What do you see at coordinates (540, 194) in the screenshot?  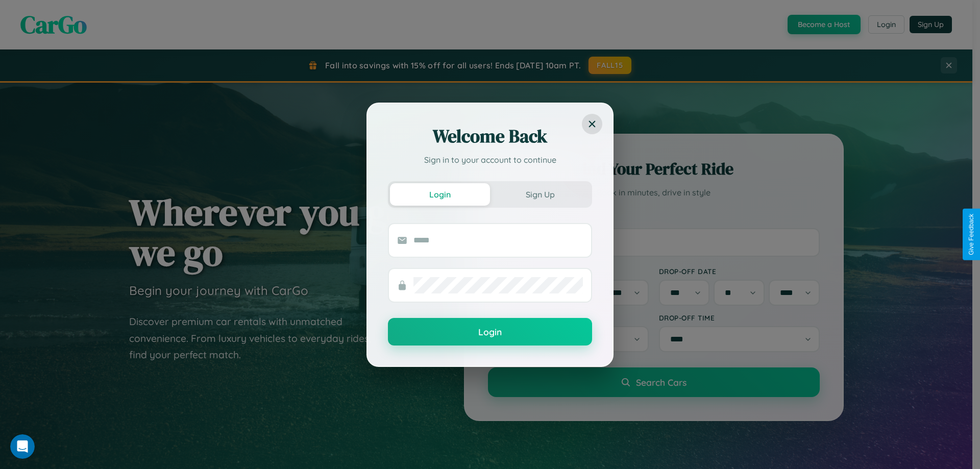 I see `button: Sign Up` at bounding box center [540, 194].